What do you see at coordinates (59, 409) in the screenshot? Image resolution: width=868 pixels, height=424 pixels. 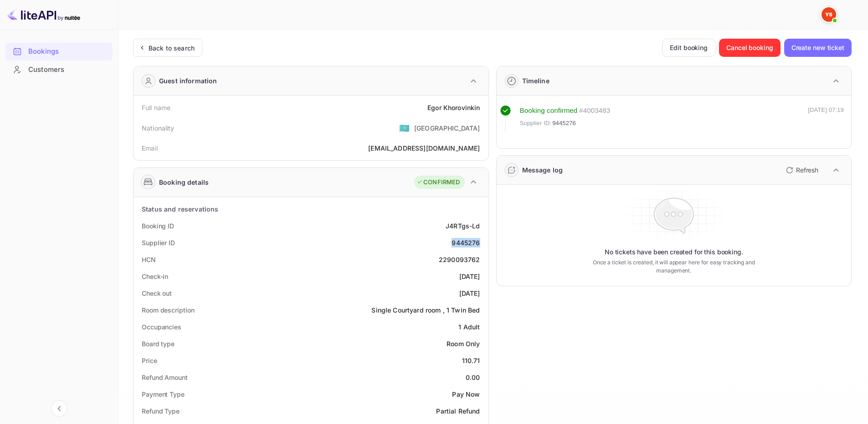 I see `button: Collapse navigation` at bounding box center [59, 409].